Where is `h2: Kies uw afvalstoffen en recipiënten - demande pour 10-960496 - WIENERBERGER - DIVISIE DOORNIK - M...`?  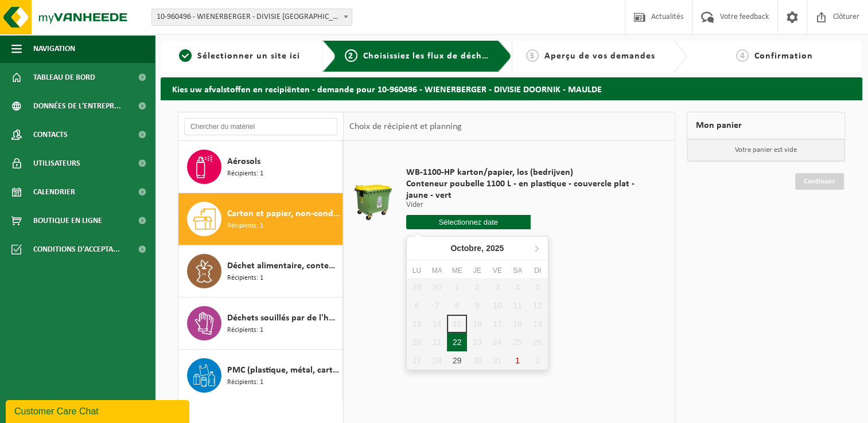 h2: Kies uw afvalstoffen en recipiënten - demande pour 10-960496 - WIENERBERGER - DIVISIE DOORNIK - M... is located at coordinates (512, 88).